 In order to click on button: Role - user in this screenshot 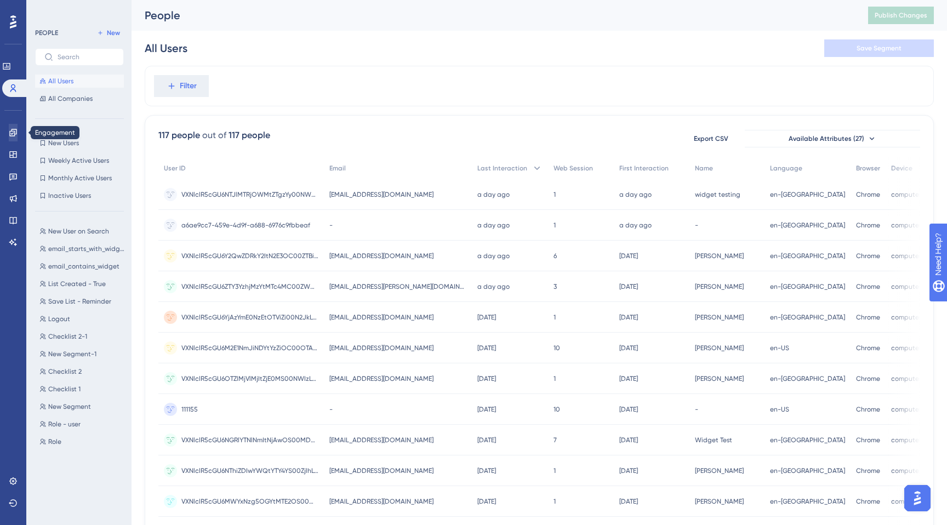, I will do `click(83, 424)`.